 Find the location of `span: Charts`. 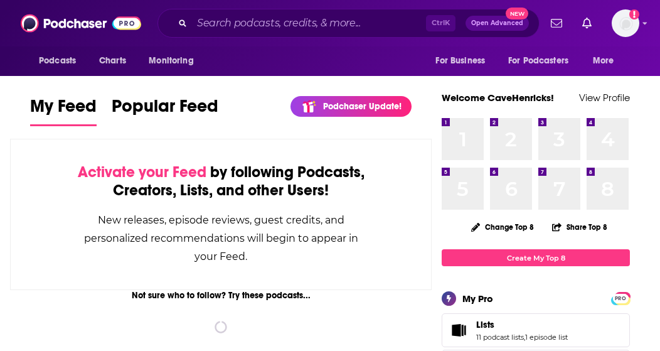

span: Charts is located at coordinates (112, 61).